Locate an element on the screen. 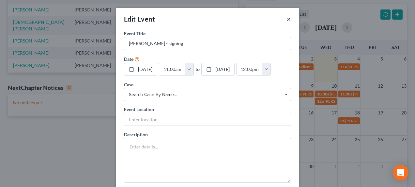  label: Description is located at coordinates (136, 134).